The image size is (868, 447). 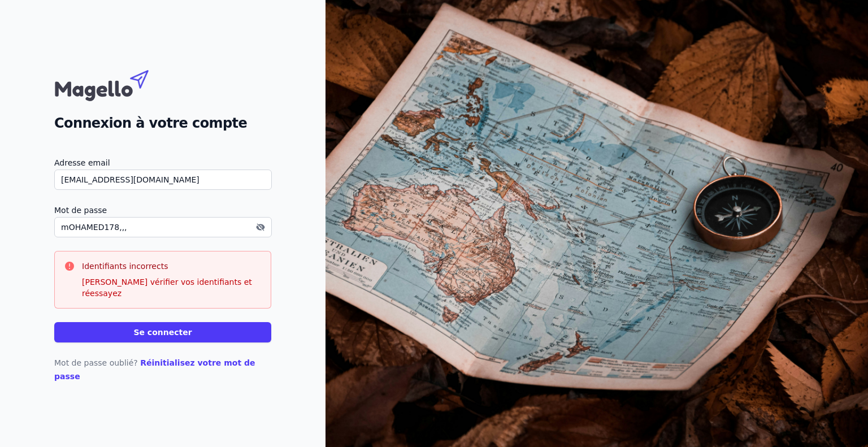 I want to click on h2: Connexion à votre compte, so click(x=163, y=123).